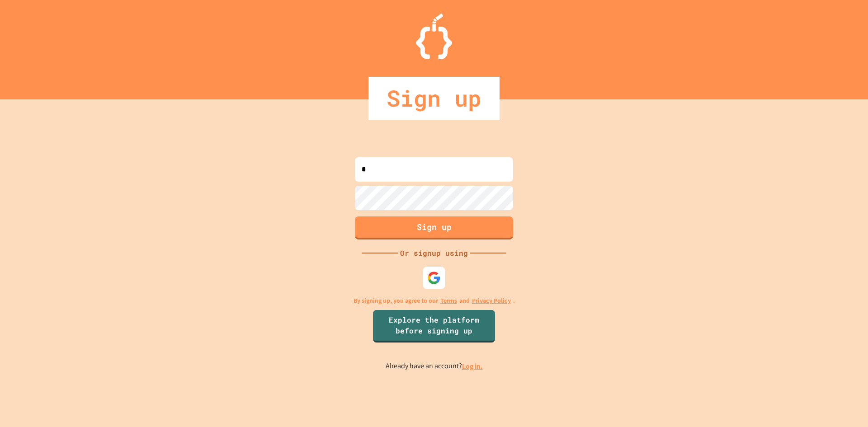 Image resolution: width=868 pixels, height=427 pixels. Describe the element at coordinates (434, 326) in the screenshot. I see `a: Explore the platform before signing up` at that location.